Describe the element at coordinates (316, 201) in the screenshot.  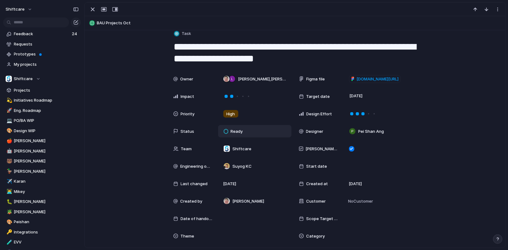
I see `span: Customer` at that location.